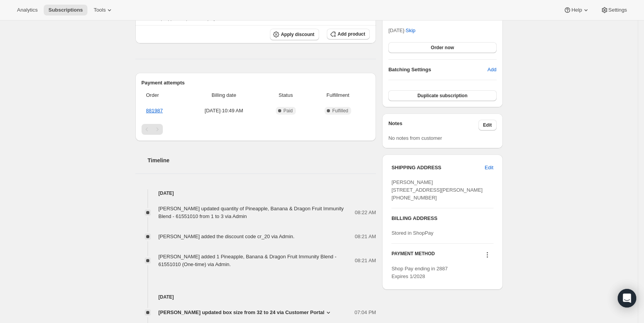  I want to click on h3: BILLING ADDRESS, so click(442, 218).